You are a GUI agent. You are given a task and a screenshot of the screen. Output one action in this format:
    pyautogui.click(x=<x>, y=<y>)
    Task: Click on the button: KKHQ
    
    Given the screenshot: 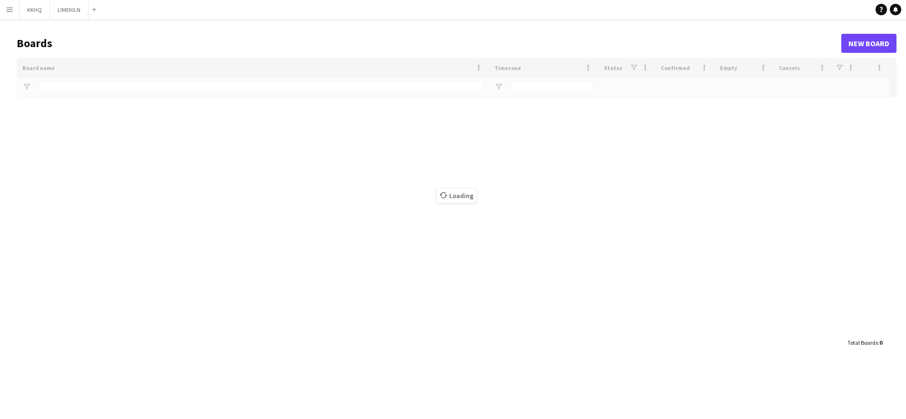 What is the action you would take?
    pyautogui.click(x=35, y=10)
    